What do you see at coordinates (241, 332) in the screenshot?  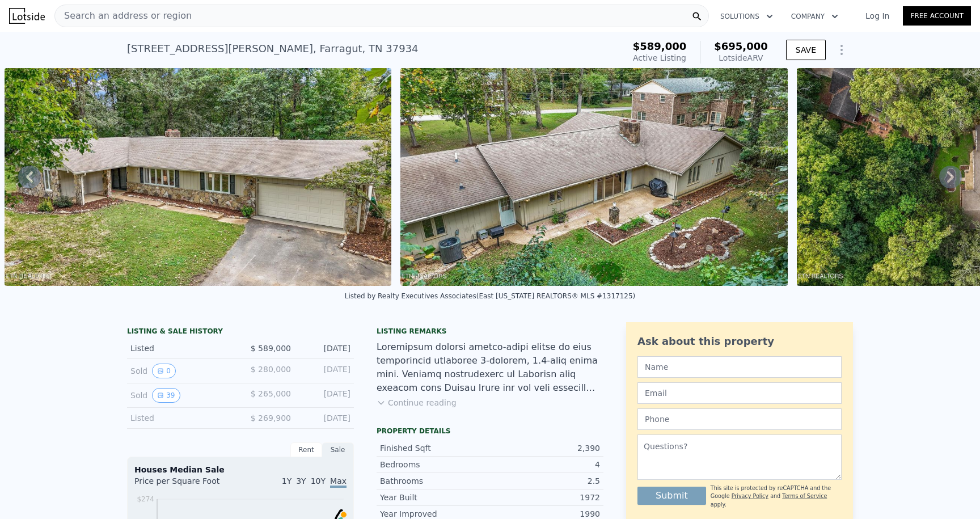 I see `div: LISTING & SALE HISTORY` at bounding box center [241, 332].